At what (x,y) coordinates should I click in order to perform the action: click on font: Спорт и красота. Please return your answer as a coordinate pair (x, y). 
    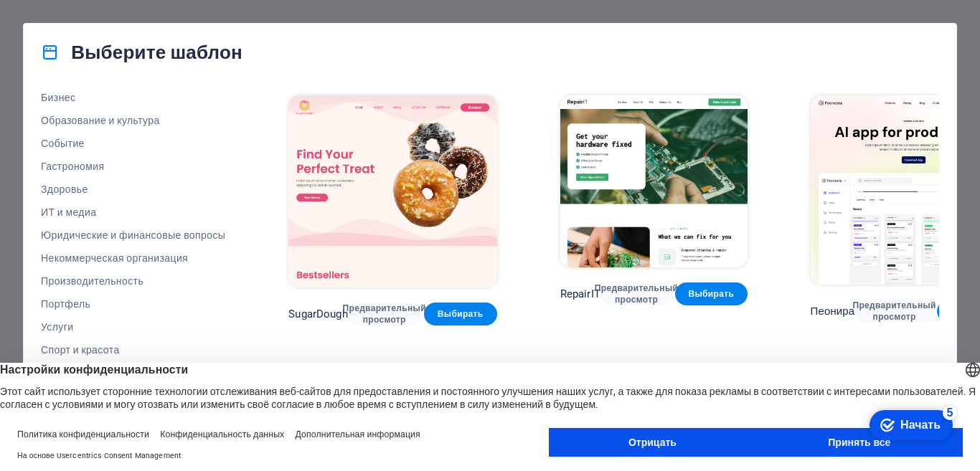
    Looking at the image, I should click on (80, 350).